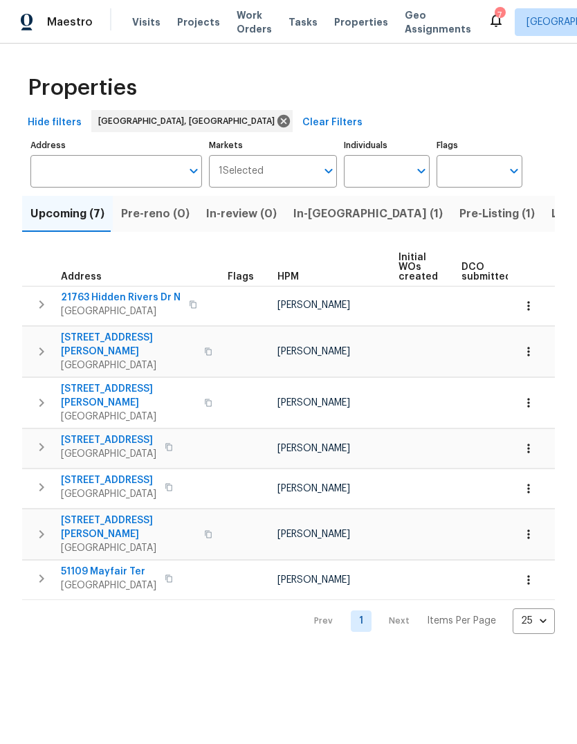 This screenshot has height=744, width=577. I want to click on button: Hide filters, so click(55, 122).